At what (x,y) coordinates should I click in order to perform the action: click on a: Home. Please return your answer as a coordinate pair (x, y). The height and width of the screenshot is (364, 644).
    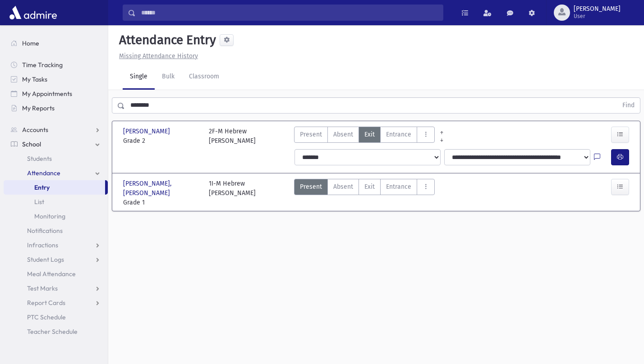
    Looking at the image, I should click on (55, 44).